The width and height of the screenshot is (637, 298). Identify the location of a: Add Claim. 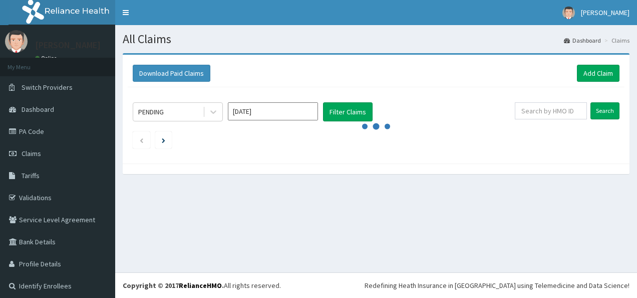
(598, 73).